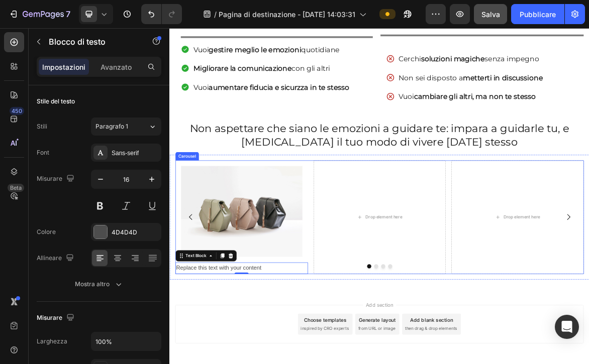 The height and width of the screenshot is (364, 589). What do you see at coordinates (16, 111) in the screenshot?
I see `font: 450` at bounding box center [16, 111].